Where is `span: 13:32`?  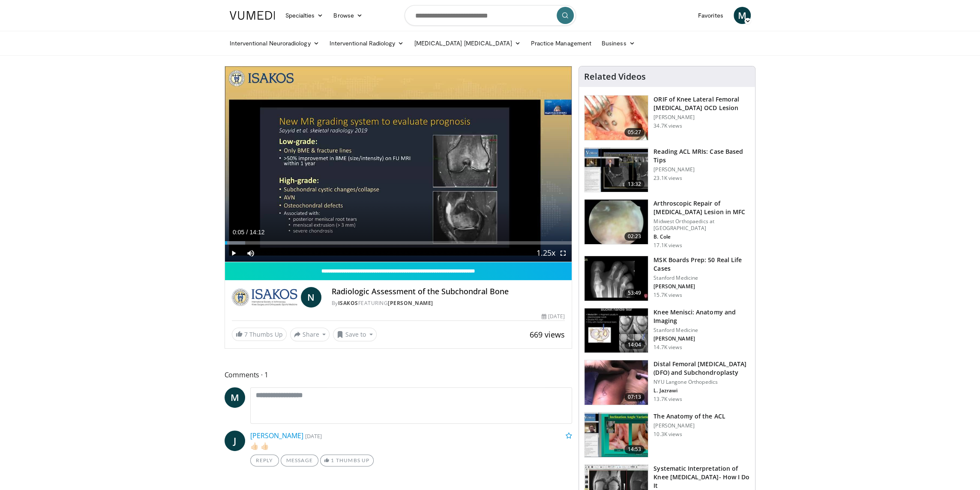 span: 13:32 is located at coordinates (635, 184).